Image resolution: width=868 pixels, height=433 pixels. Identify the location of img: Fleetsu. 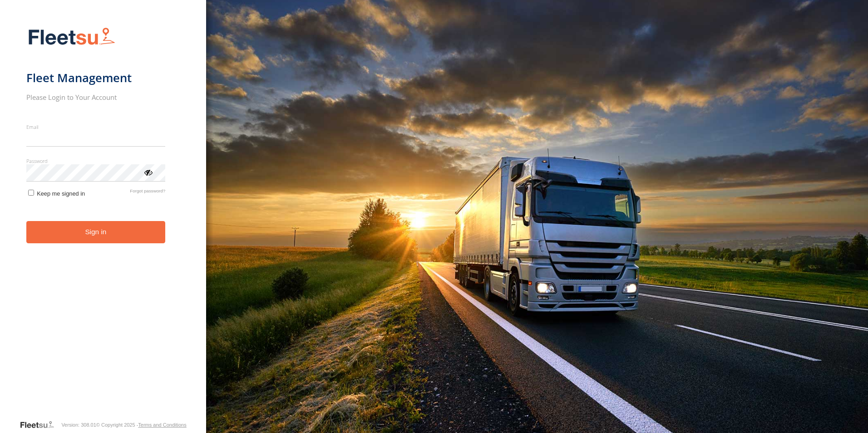
(72, 37).